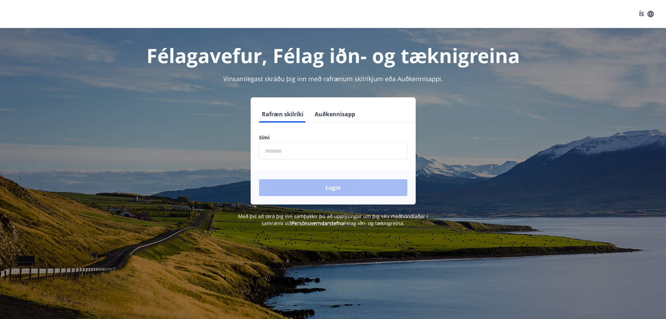 The image size is (666, 319). I want to click on span: Með því að skrá þig inn samþykkir þú að upplýsingar um þig séu meðhöndlaðar í samræmi við Félag i..., so click(333, 219).